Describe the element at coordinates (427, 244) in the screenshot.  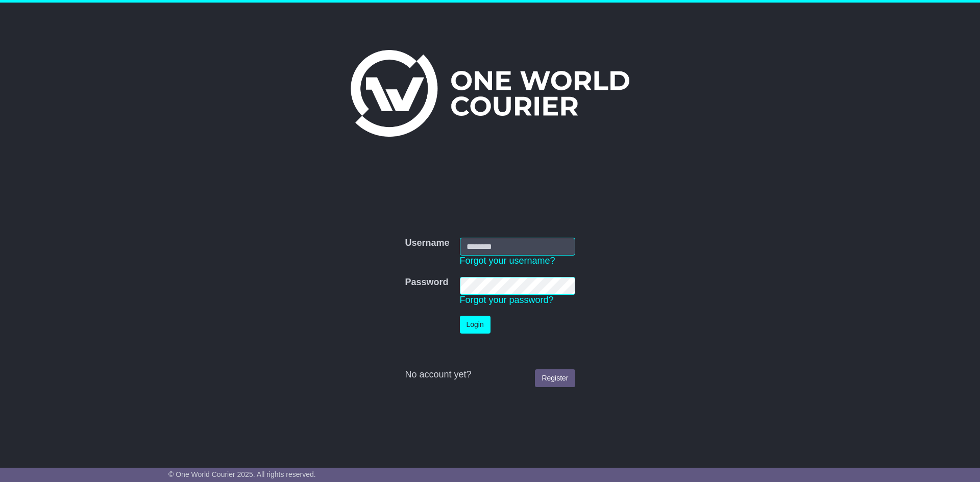
I see `label: Username` at that location.